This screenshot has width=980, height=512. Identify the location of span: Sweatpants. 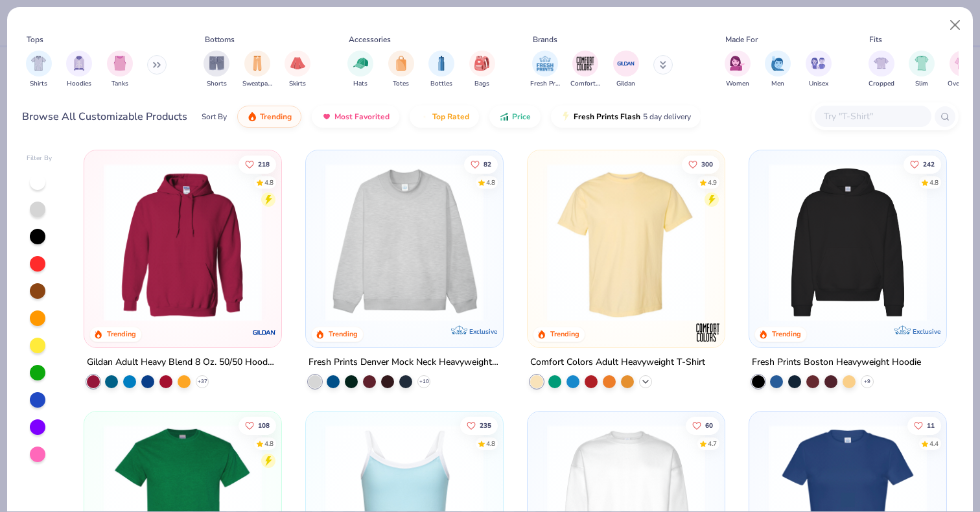
(257, 84).